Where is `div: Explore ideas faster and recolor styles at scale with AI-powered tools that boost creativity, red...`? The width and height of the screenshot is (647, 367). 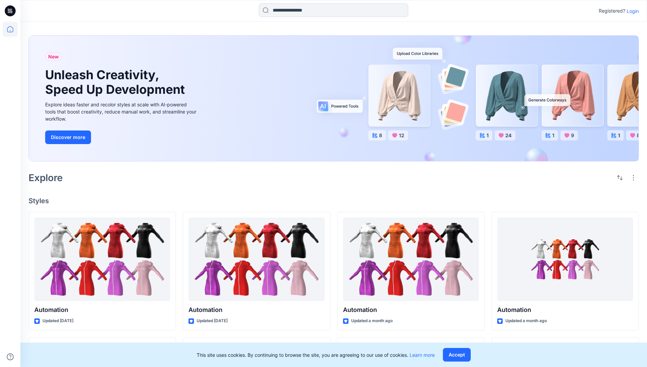 div: Explore ideas faster and recolor styles at scale with AI-powered tools that boost creativity, red... is located at coordinates (122, 111).